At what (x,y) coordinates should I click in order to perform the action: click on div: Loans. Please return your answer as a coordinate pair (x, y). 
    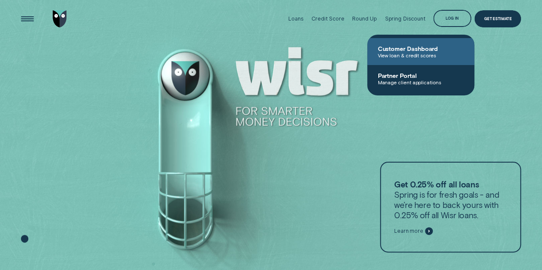
    Looking at the image, I should click on (296, 18).